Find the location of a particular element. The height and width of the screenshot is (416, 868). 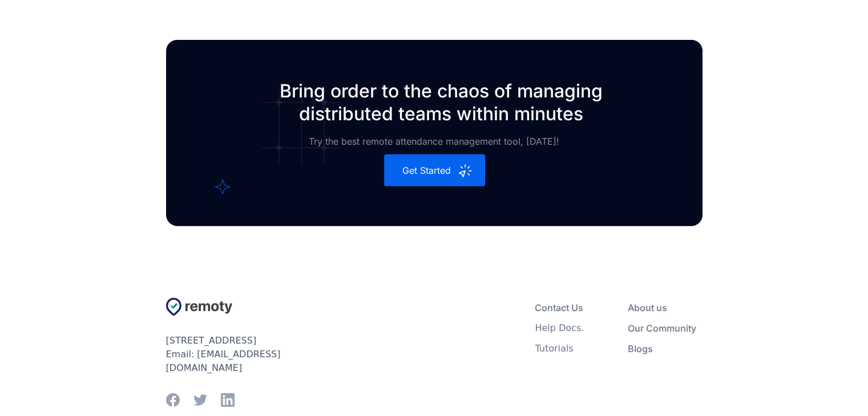

img: Untitled UI logotext is located at coordinates (199, 307).